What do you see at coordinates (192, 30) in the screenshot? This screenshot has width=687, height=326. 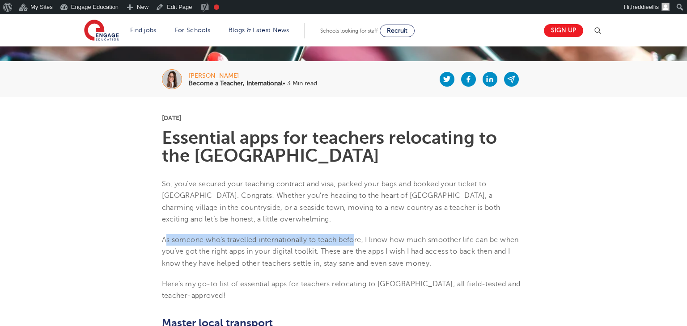 I see `a: For Schools` at bounding box center [192, 30].